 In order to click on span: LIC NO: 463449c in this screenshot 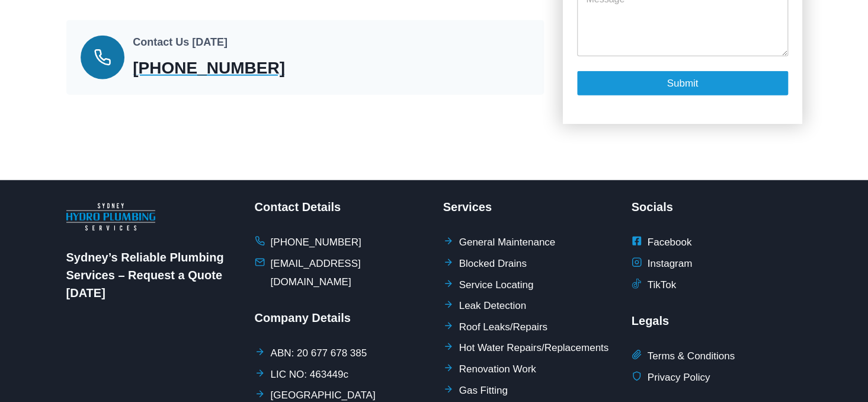, I will do `click(309, 375)`.